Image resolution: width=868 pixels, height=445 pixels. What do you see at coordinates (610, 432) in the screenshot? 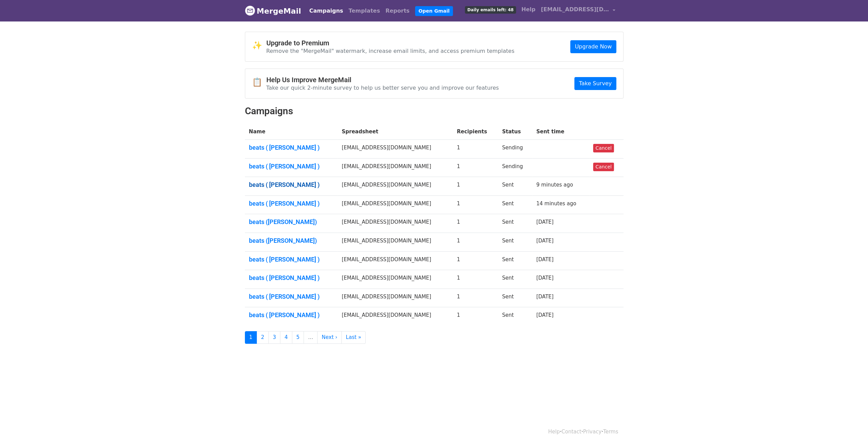
I see `a: Terms` at bounding box center [610, 432].